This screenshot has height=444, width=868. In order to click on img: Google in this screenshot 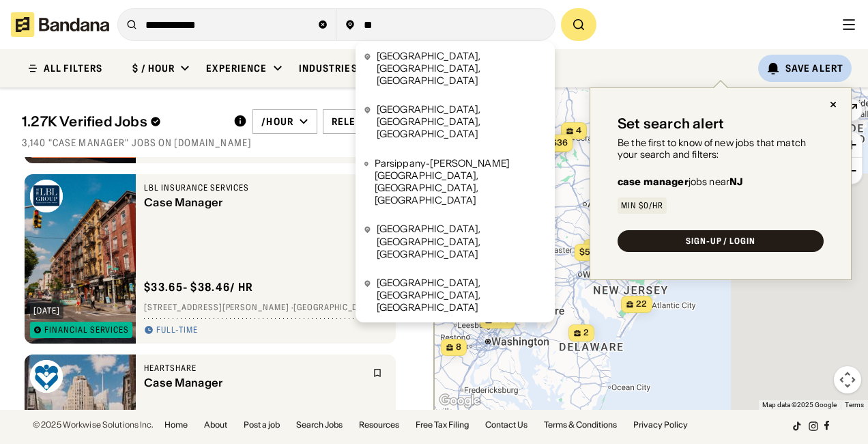, I will do `click(460, 401)`.